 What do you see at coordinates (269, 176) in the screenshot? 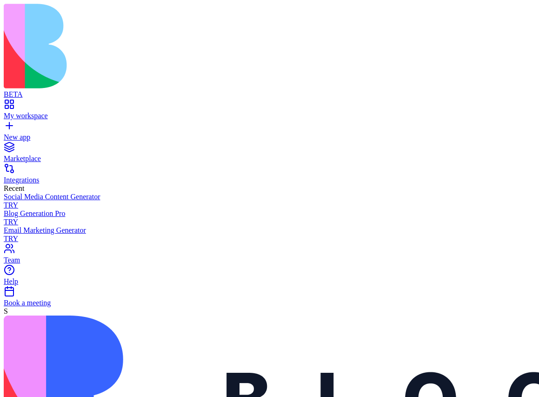
I see `a: Integrations` at bounding box center [269, 176].